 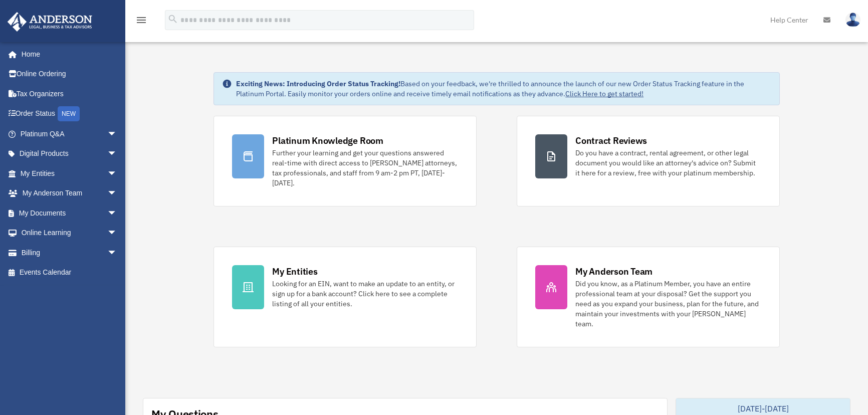 I want to click on a: Online Learningarrow_drop_down, so click(x=69, y=233).